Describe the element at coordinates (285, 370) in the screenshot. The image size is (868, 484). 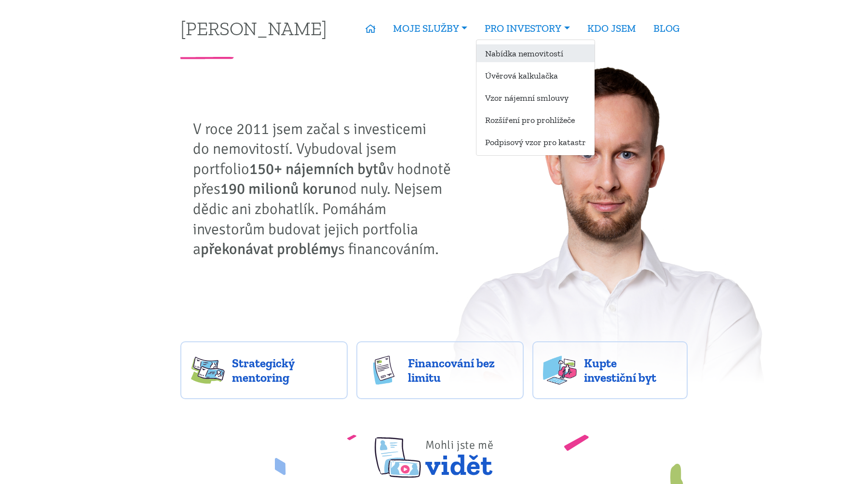
I see `span: Strategický mentoring` at that location.